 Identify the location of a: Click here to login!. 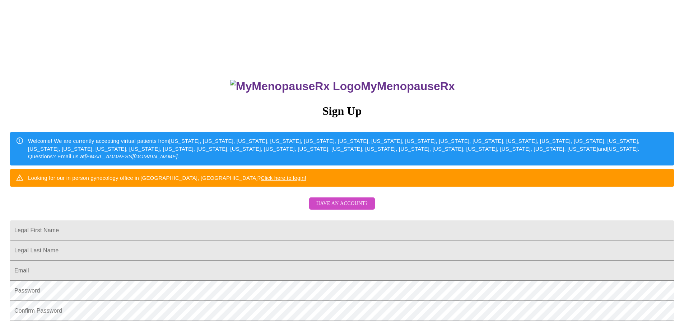
(283, 178).